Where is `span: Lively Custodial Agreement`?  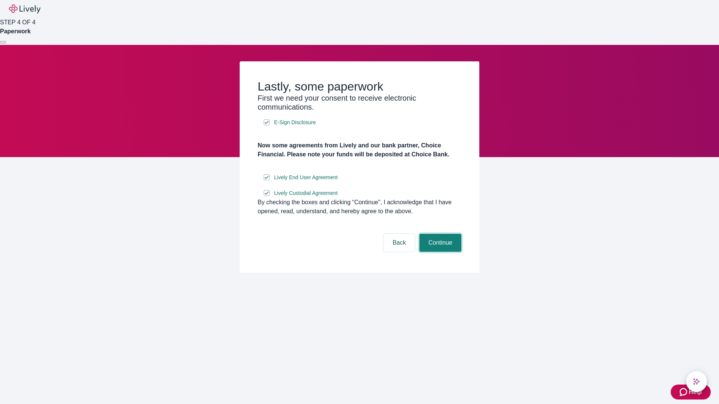
span: Lively Custodial Agreement is located at coordinates (306, 193).